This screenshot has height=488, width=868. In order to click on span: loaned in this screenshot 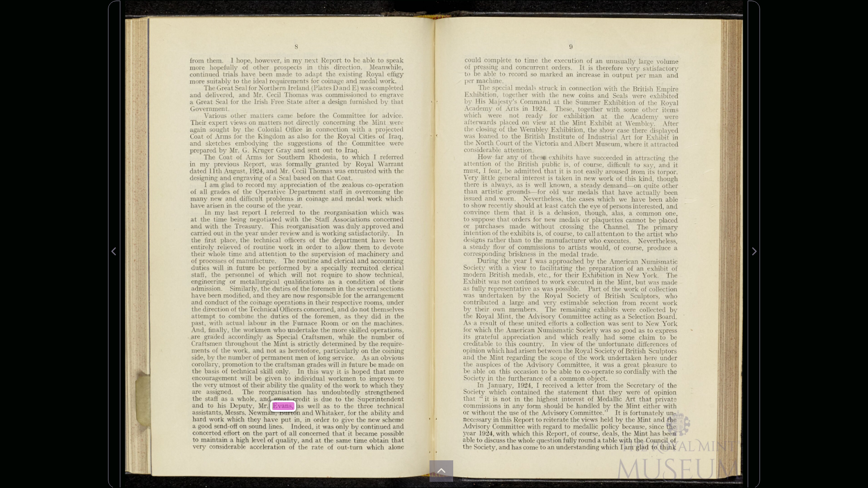, I will do `click(487, 135)`.